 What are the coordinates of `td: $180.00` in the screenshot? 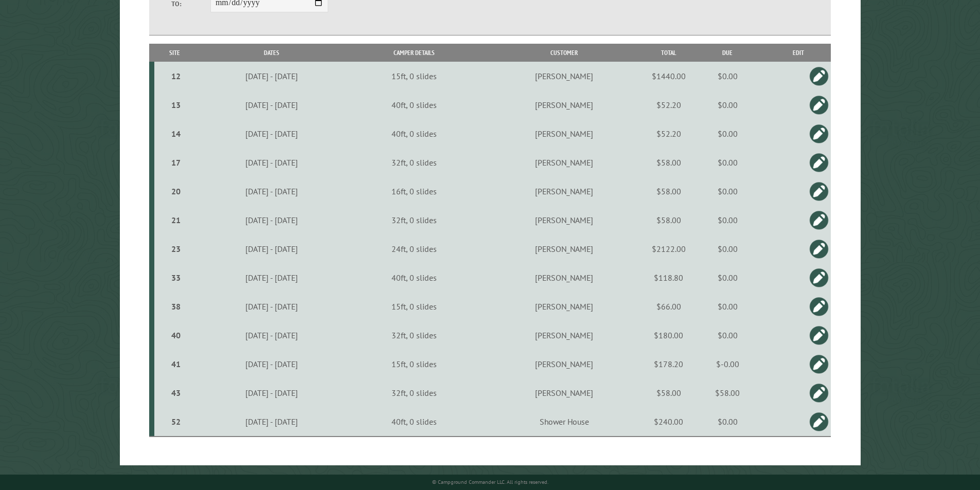 It's located at (669, 335).